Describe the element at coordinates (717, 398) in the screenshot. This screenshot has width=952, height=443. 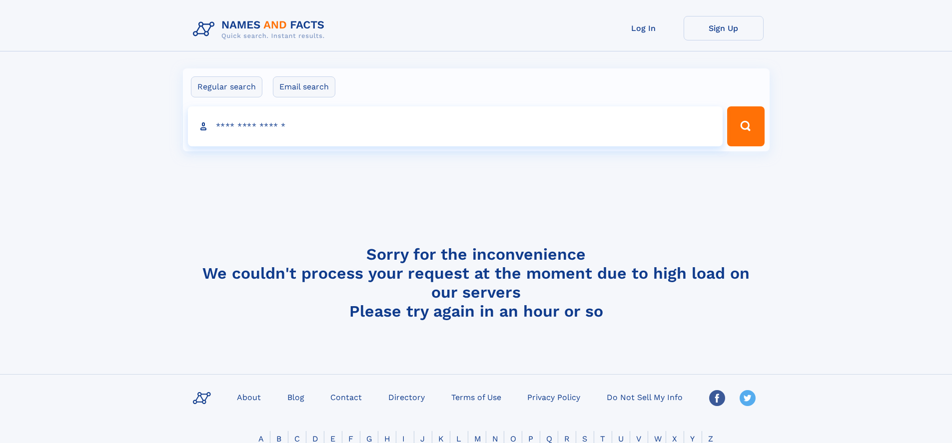
I see `img: Facebook` at that location.